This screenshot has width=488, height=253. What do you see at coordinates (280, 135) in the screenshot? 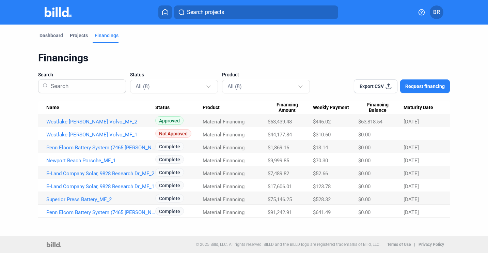
I see `span: $44,177.84` at bounding box center [280, 135].